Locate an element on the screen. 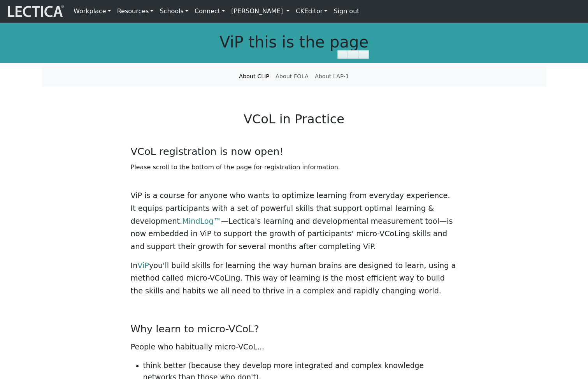 The height and width of the screenshot is (379, 588). img: lecticalive is located at coordinates (35, 11).